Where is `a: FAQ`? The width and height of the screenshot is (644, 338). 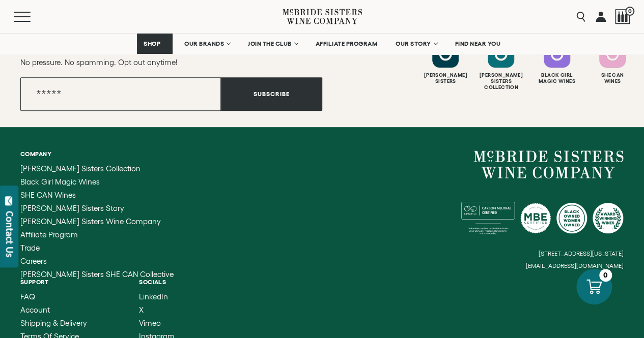
a: FAQ is located at coordinates (61, 297).